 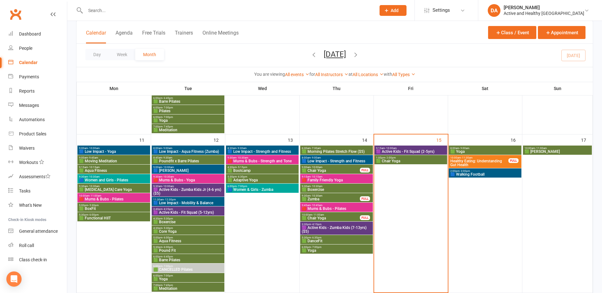 What do you see at coordinates (188, 285) in the screenshot?
I see `span: 7:00pm` at bounding box center [188, 285].